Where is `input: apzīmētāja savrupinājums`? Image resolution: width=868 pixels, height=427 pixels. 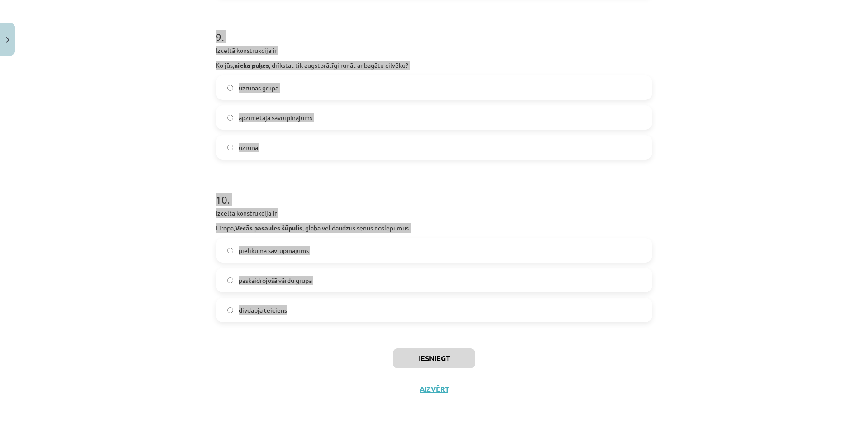
input: apzīmētāja savrupinājums is located at coordinates (230, 118).